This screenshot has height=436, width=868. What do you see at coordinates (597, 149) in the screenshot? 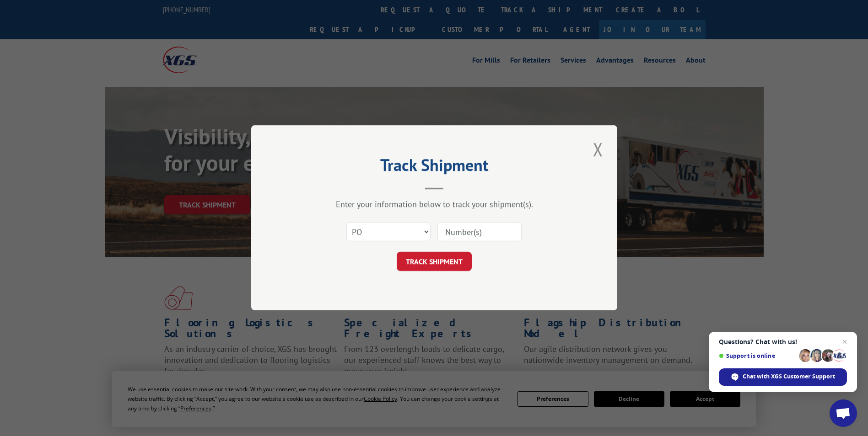
I see `button: Close modal` at bounding box center [597, 149].